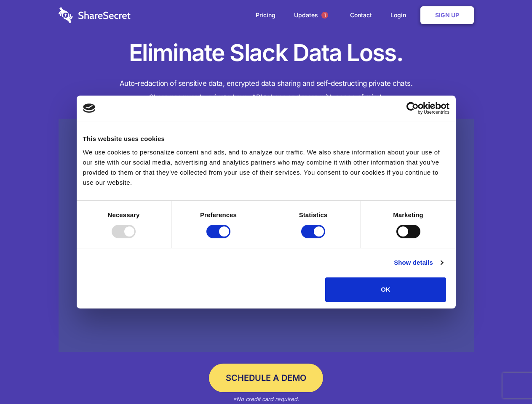  What do you see at coordinates (266, 399) in the screenshot?
I see `em: *No credit card required.` at bounding box center [266, 399].